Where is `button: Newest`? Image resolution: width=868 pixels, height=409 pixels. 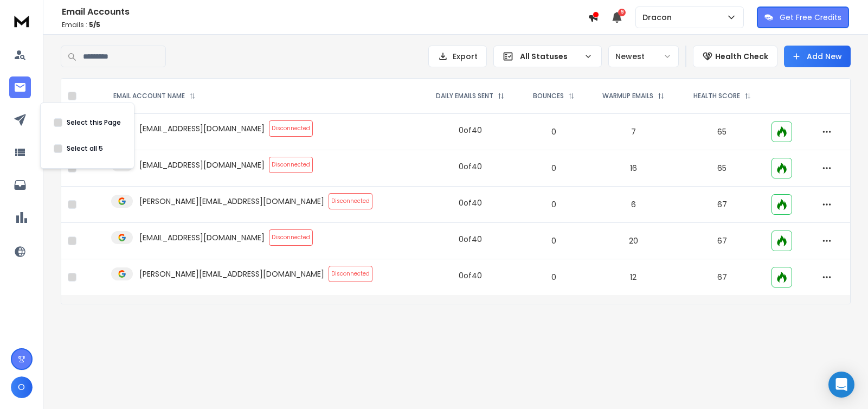 button: Newest is located at coordinates (643, 56).